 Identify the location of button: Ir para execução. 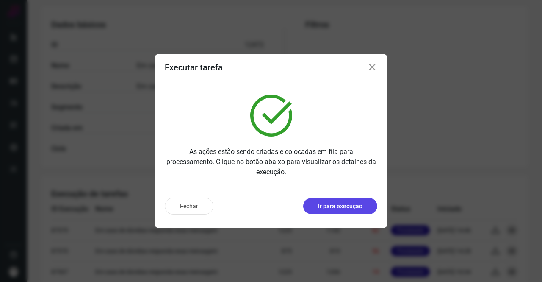
(340, 206).